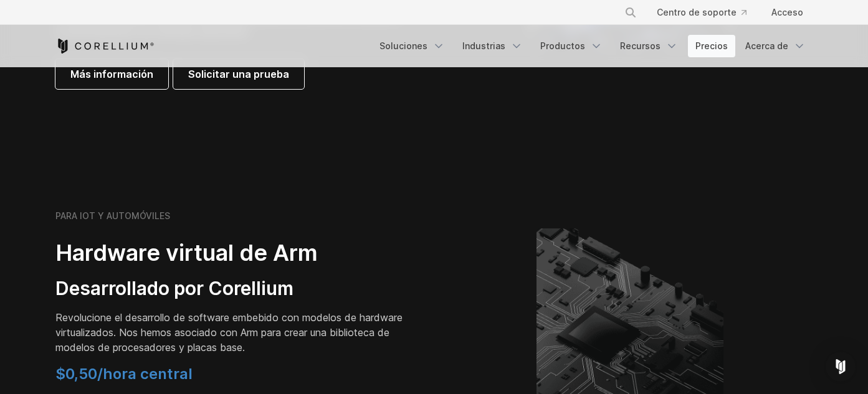 Image resolution: width=868 pixels, height=394 pixels. Describe the element at coordinates (640, 45) in the screenshot. I see `font: Recursos` at that location.